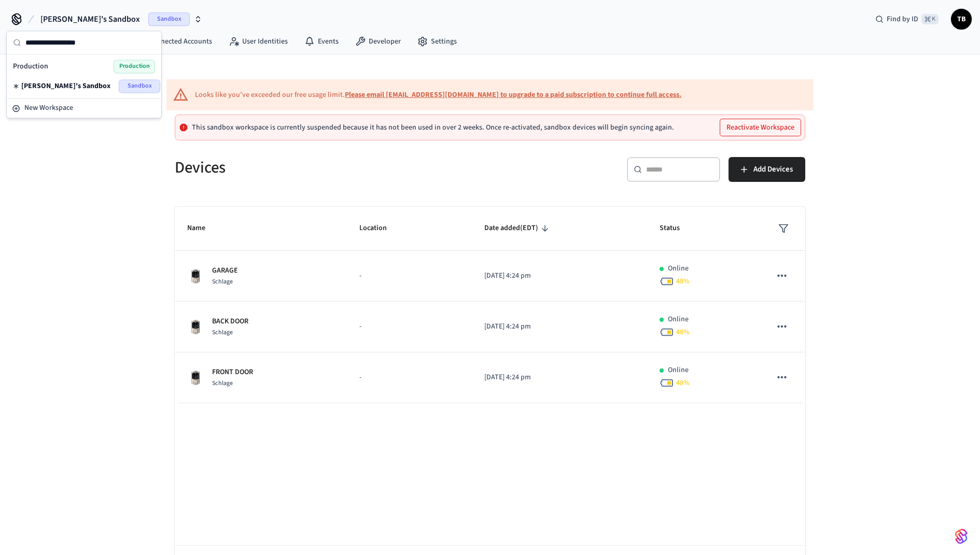 This screenshot has height=555, width=980. I want to click on h5: Devices, so click(329, 167).